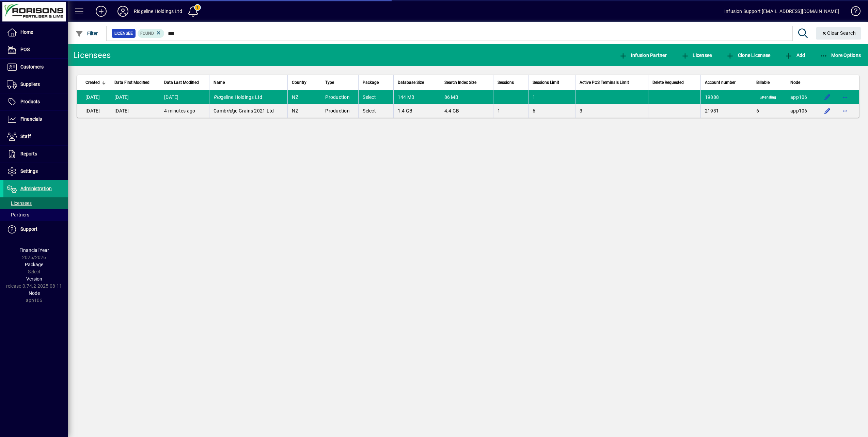 Image resolution: width=868 pixels, height=437 pixels. What do you see at coordinates (36, 137) in the screenshot?
I see `a: Staff` at bounding box center [36, 137].